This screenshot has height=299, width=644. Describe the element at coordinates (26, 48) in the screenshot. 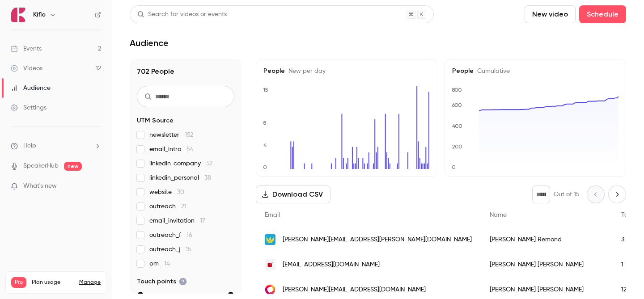

I see `div: Events` at that location.